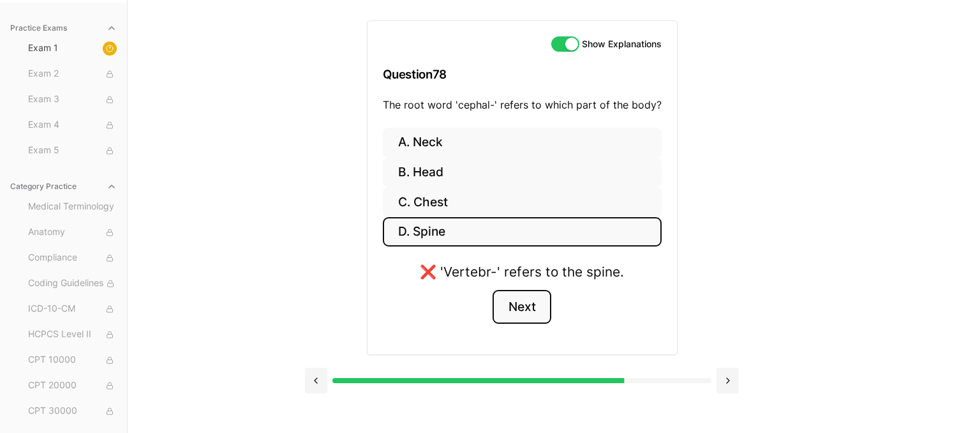 This screenshot has height=433, width=980. Describe the element at coordinates (521, 307) in the screenshot. I see `button: Next` at that location.